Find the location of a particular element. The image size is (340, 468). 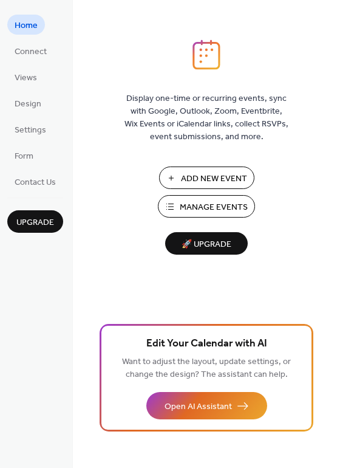

span: Connect is located at coordinates (30, 52).